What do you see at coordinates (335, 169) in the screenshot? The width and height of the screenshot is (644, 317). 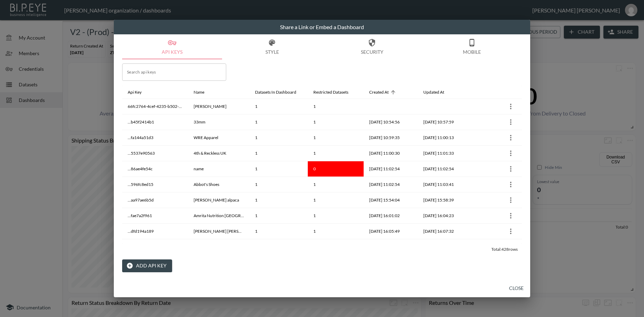 I see `th: 0` at bounding box center [335, 169].